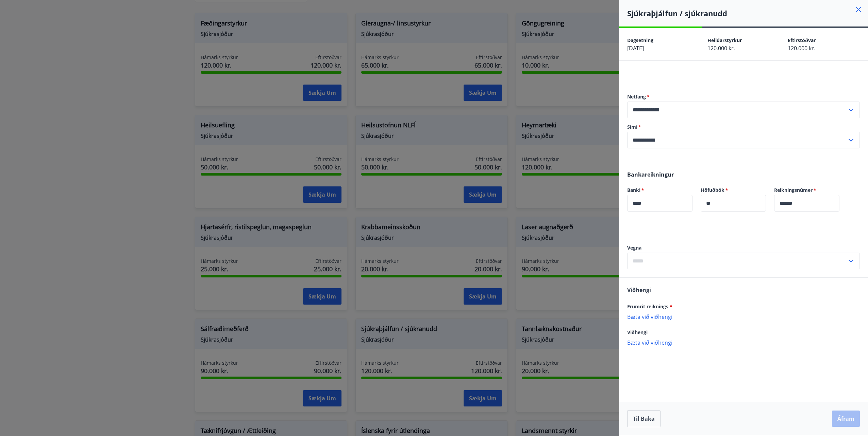  Describe the element at coordinates (644, 420) in the screenshot. I see `button: Til baka` at that location.